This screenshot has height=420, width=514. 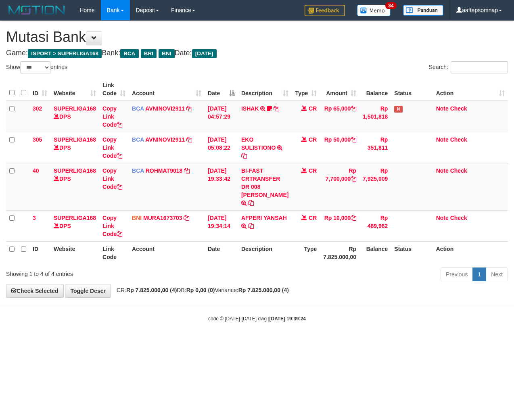 What do you see at coordinates (325, 10) in the screenshot?
I see `img: Feedback.jpg` at bounding box center [325, 10].